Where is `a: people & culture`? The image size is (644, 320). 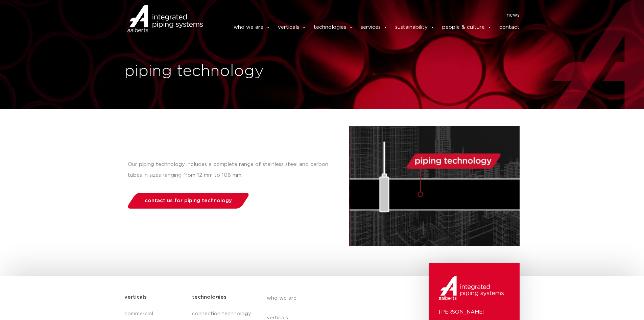
a: people & culture is located at coordinates (467, 27).